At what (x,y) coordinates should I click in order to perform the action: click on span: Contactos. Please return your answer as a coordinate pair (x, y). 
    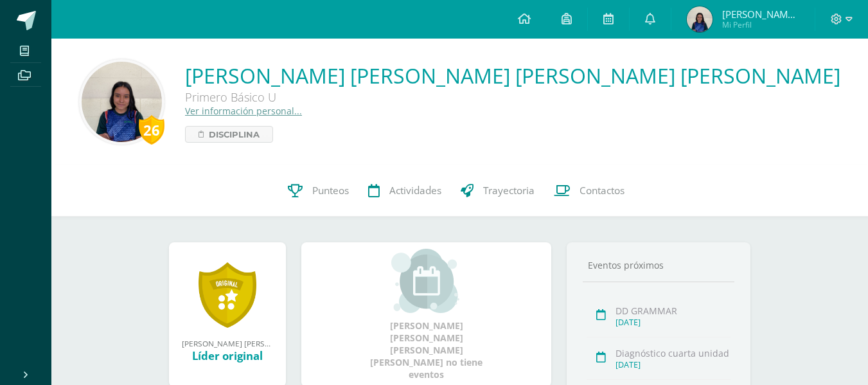
    Looking at the image, I should click on (602, 190).